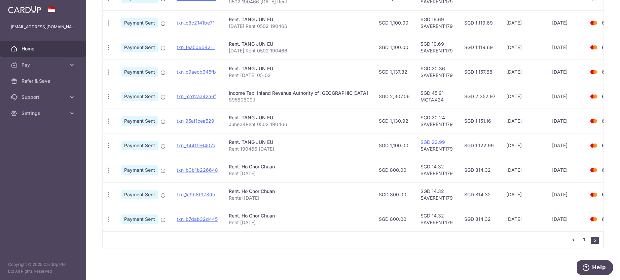 The height and width of the screenshot is (280, 620). Describe the element at coordinates (196, 96) in the screenshot. I see `a: txn_52d2aa42a6f` at that location.